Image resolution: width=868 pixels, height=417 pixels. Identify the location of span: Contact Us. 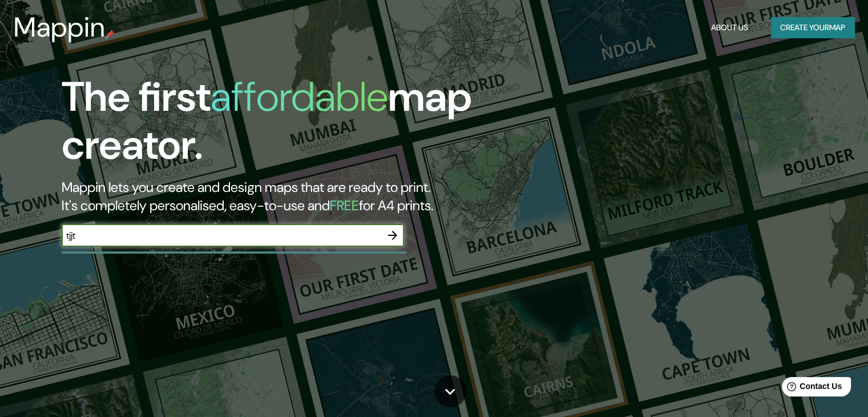
(54, 14).